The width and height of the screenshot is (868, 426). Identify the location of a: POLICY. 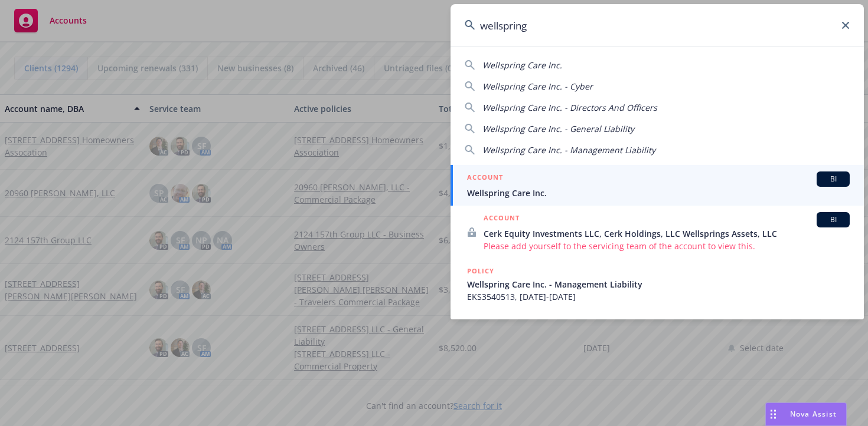
(657, 335).